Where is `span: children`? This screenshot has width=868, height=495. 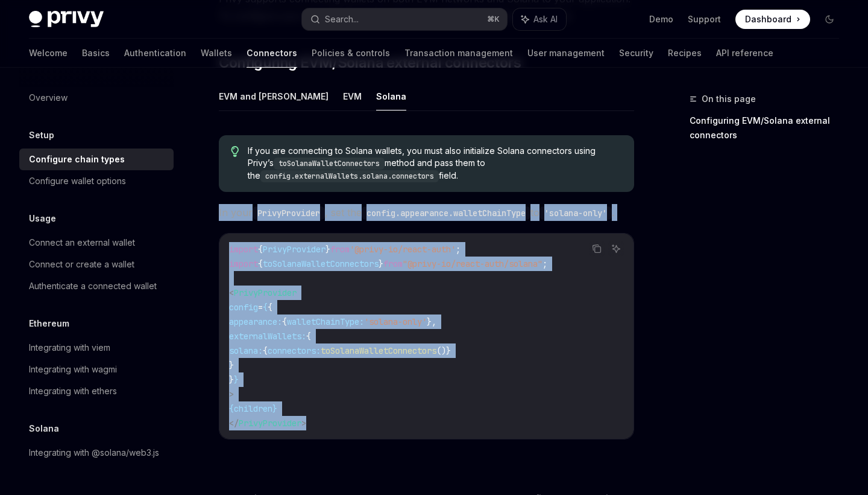
span: children is located at coordinates (253, 409).